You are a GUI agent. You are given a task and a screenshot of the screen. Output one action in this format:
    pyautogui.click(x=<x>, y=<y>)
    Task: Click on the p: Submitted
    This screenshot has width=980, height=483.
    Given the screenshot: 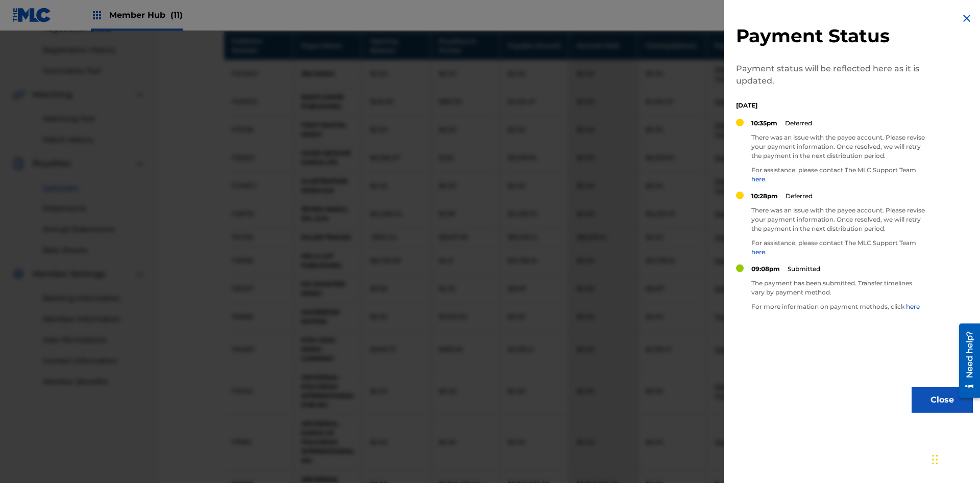 What is the action you would take?
    pyautogui.click(x=804, y=269)
    